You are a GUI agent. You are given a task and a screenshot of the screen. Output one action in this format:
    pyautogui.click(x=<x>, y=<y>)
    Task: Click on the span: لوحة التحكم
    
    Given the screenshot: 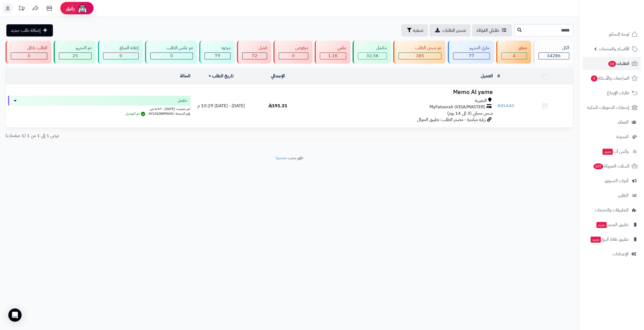 What is the action you would take?
    pyautogui.click(x=619, y=34)
    